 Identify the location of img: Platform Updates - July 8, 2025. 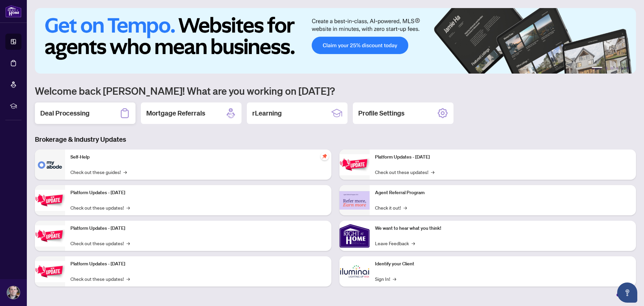
(50, 271).